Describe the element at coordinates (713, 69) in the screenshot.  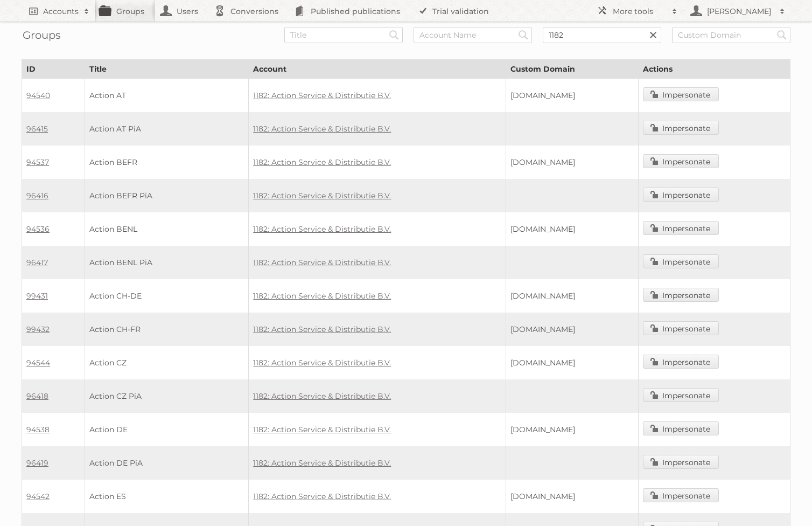
I see `th: Actions` at that location.